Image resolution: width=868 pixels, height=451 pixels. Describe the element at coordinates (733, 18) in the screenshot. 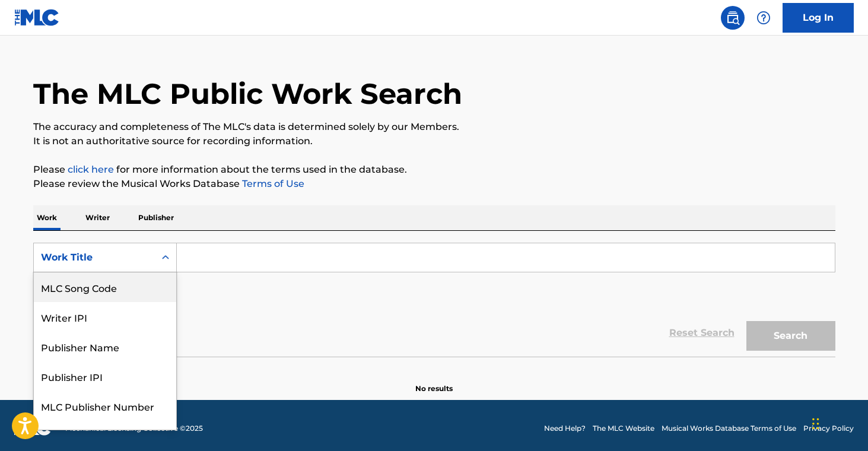

I see `a: Public Search` at that location.